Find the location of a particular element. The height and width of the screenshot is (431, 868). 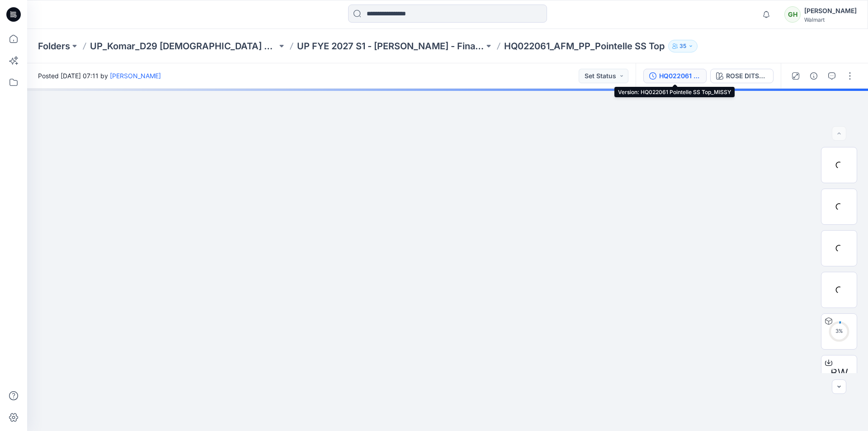

div: ROSE DITSY V3 CW9 is located at coordinates (747, 76).